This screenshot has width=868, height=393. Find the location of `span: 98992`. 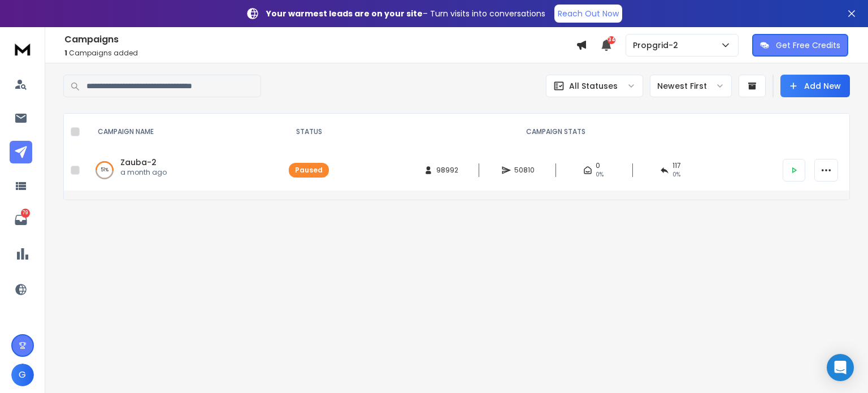

span: 98992 is located at coordinates (447, 170).